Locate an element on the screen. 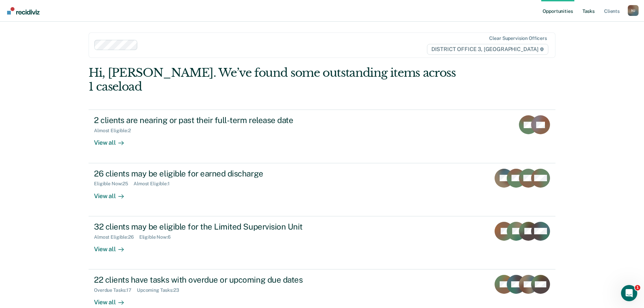 The image size is (644, 308). div: Upcoming Tasks : 23 is located at coordinates (160, 290).